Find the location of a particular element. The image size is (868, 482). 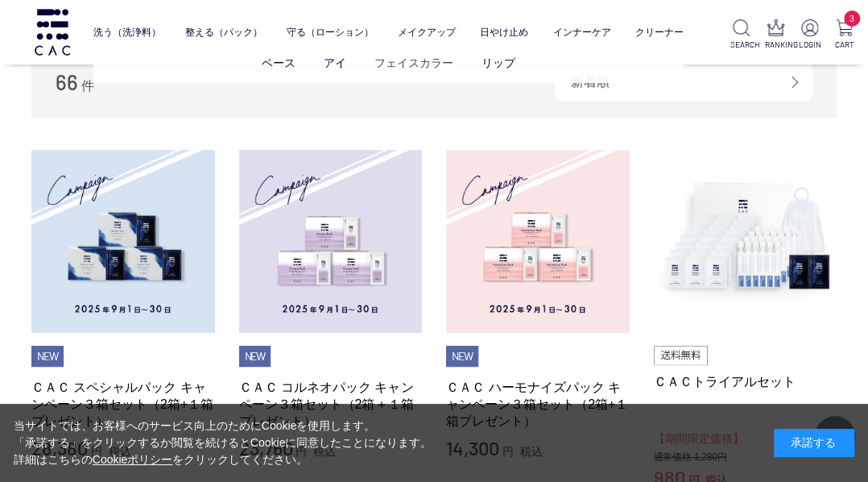

img: 送料無料 is located at coordinates (681, 355).